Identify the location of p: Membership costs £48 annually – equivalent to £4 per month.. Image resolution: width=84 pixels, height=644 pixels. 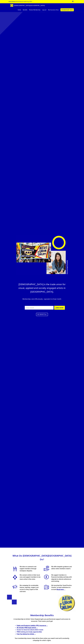
(42, 299).